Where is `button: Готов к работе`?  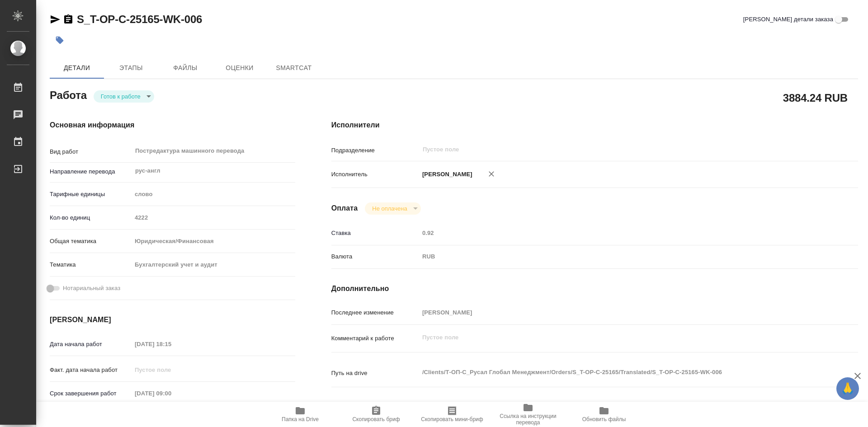 button: Готов к работе is located at coordinates (120, 96).